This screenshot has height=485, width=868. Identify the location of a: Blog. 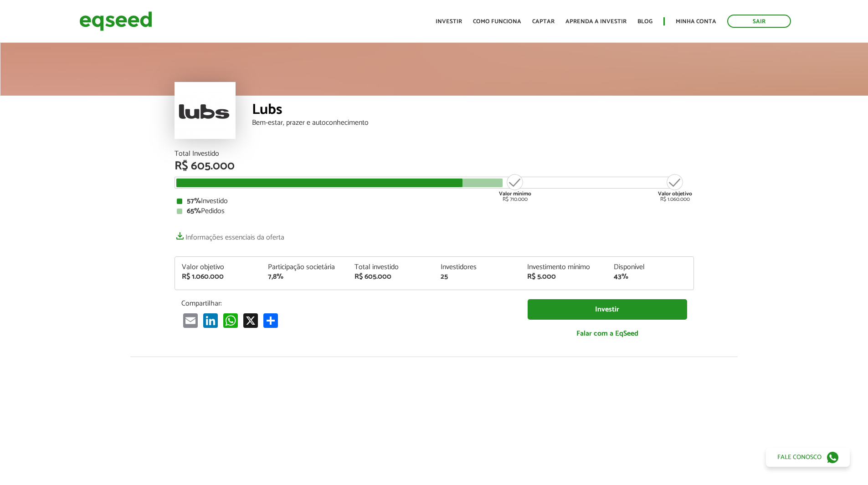
(644, 21).